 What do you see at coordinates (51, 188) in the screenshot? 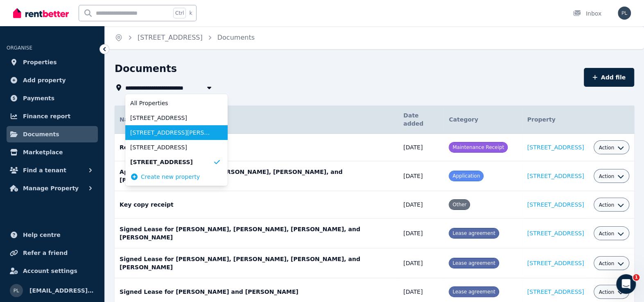
I see `span: Manage Property` at bounding box center [51, 188].